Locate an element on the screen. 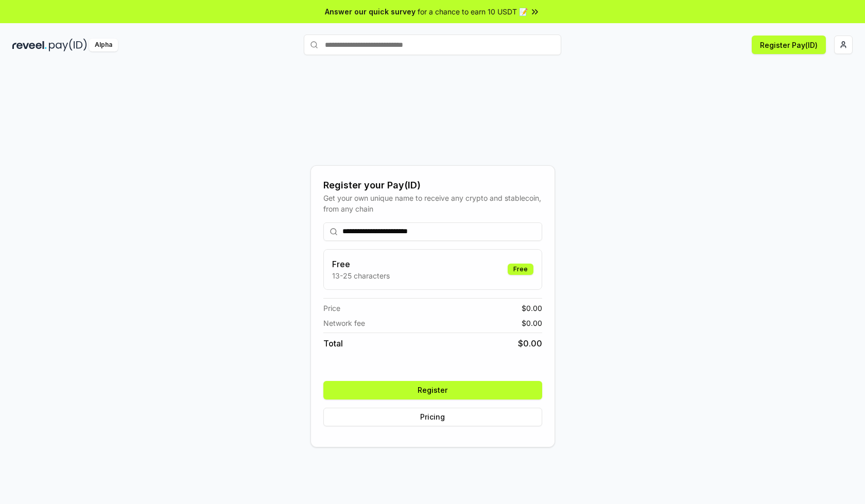 The height and width of the screenshot is (504, 865). p: 13-25 characters is located at coordinates (361, 275).